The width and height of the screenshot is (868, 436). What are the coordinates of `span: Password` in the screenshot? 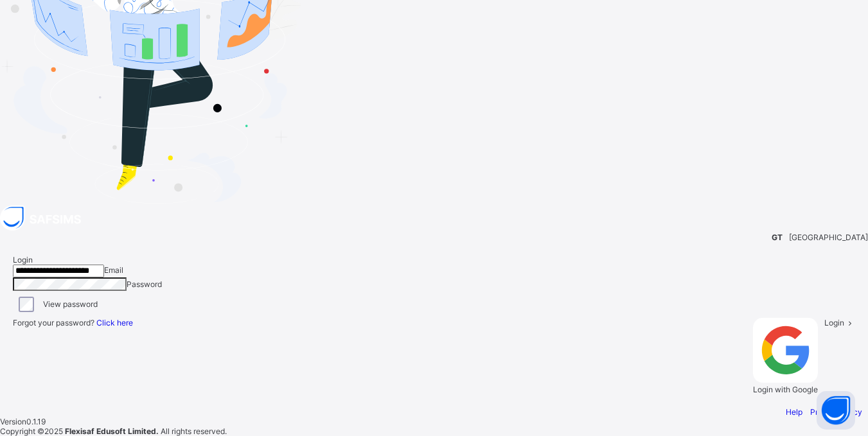 It's located at (144, 284).